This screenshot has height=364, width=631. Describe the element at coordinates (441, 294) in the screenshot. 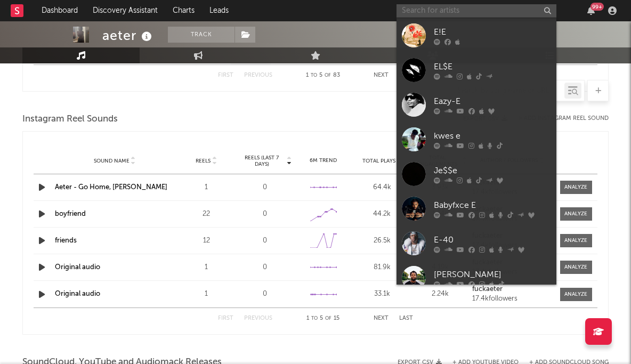

I see `div: 2.24k` at that location.